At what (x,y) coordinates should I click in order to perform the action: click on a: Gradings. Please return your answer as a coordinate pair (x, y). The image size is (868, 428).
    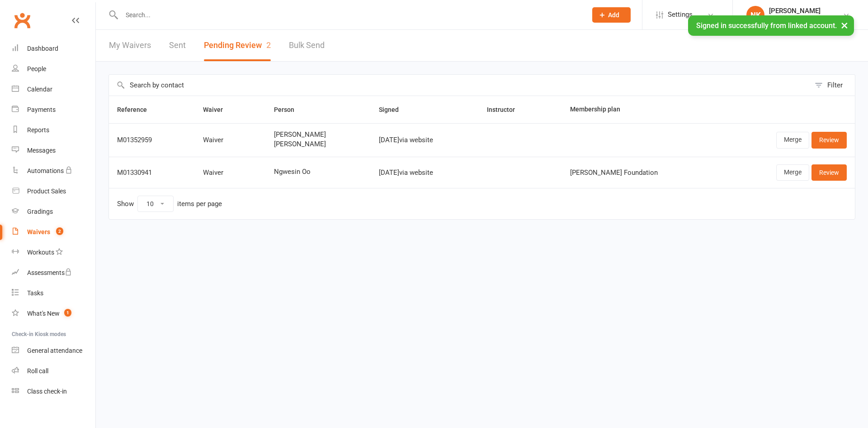
    Looking at the image, I should click on (53, 211).